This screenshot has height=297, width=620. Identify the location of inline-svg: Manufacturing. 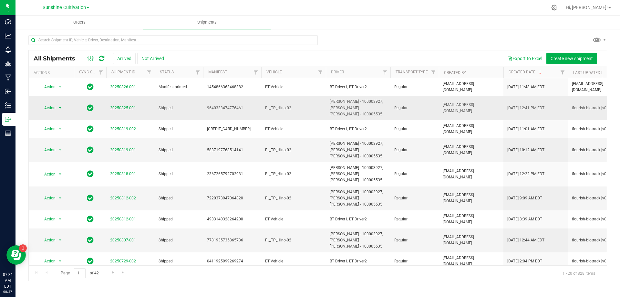
(8, 78).